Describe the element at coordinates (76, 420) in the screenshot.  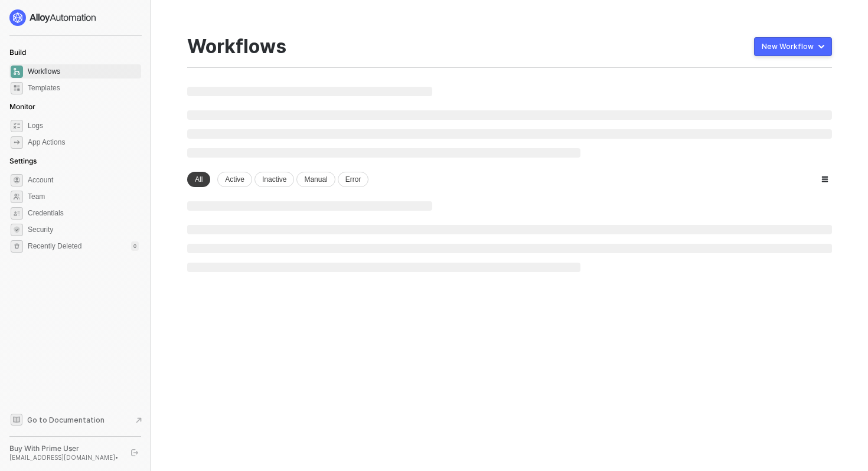
I see `a: Knowledge Base` at that location.